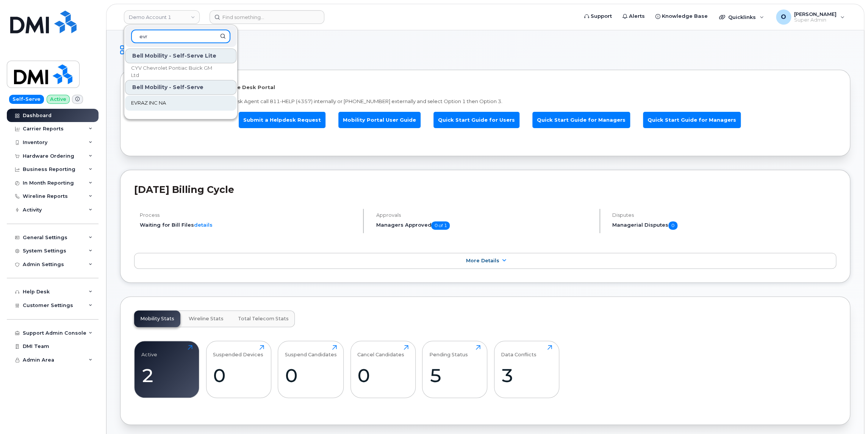  Describe the element at coordinates (381, 351) in the screenshot. I see `div: Cancel Candidates` at that location.